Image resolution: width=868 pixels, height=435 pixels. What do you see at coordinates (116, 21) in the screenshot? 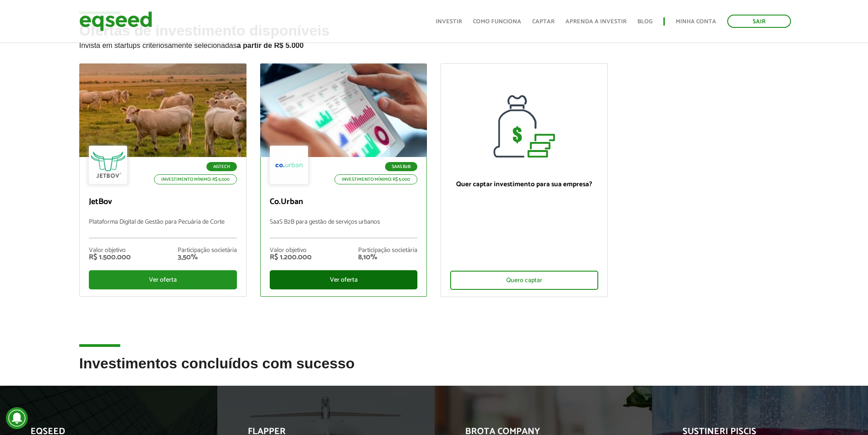
I see `img: EqSeed` at bounding box center [116, 21].